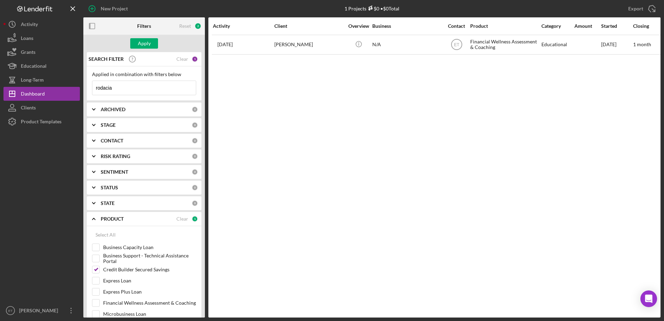 The width and height of the screenshot is (664, 321). Describe the element at coordinates (150, 269) in the screenshot. I see `label: Credit Builder Secured Savings` at that location.